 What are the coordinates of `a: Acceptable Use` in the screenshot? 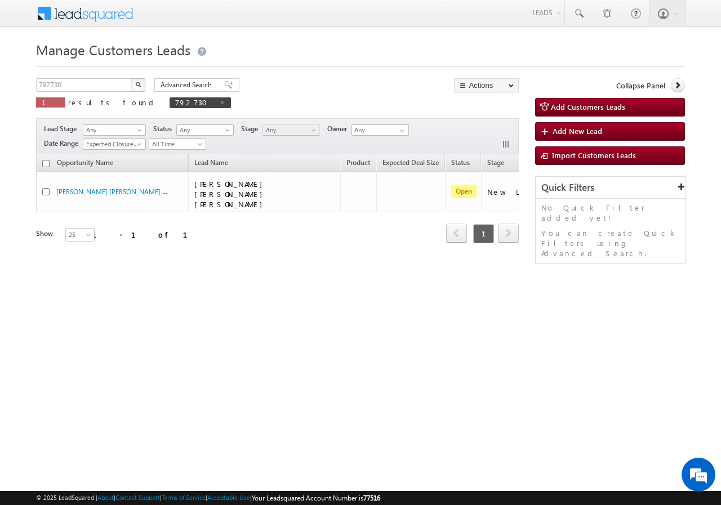 It's located at (229, 497).